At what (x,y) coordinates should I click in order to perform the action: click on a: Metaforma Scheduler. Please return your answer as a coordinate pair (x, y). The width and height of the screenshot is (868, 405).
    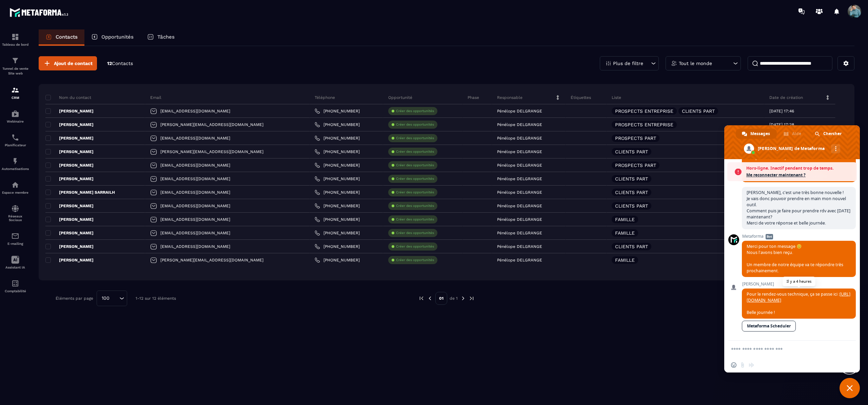
    Looking at the image, I should click on (768, 326).